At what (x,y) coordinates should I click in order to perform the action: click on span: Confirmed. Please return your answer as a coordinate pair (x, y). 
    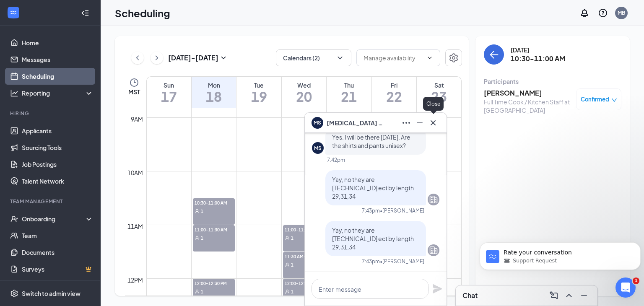
    Looking at the image, I should click on (595, 99).